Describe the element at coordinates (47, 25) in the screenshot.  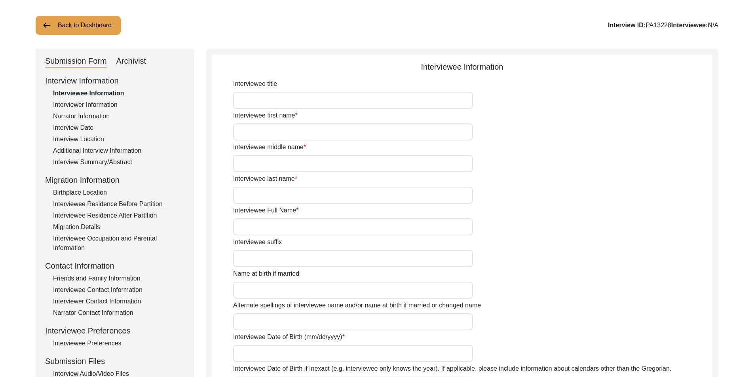
I see `img: arrow-left.png` at that location.